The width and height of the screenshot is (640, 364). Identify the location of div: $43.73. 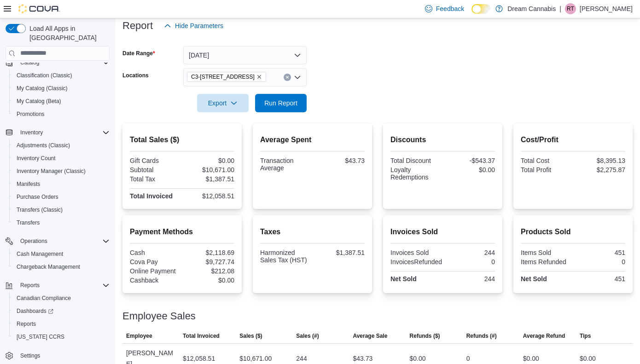
(363, 358).